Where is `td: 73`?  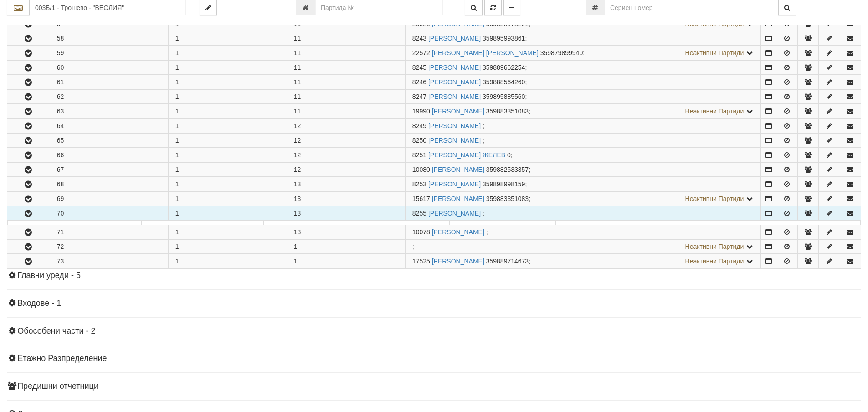
td: 73 is located at coordinates (109, 261).